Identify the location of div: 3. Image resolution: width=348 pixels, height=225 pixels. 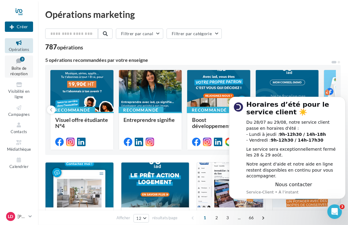
(22, 59).